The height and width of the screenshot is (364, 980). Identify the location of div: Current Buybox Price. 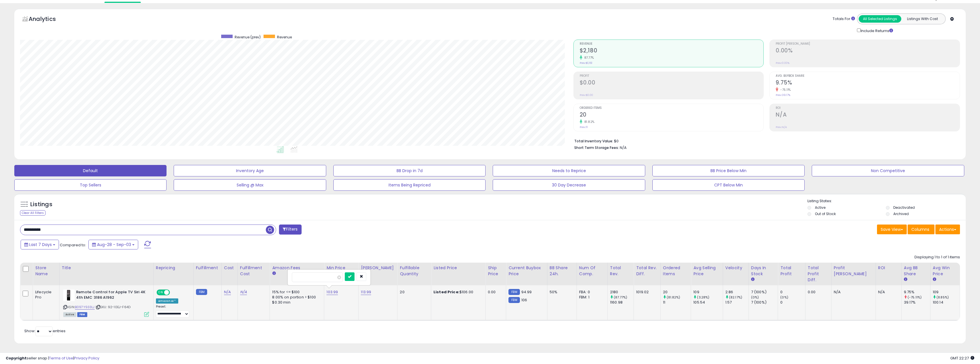
(527, 271).